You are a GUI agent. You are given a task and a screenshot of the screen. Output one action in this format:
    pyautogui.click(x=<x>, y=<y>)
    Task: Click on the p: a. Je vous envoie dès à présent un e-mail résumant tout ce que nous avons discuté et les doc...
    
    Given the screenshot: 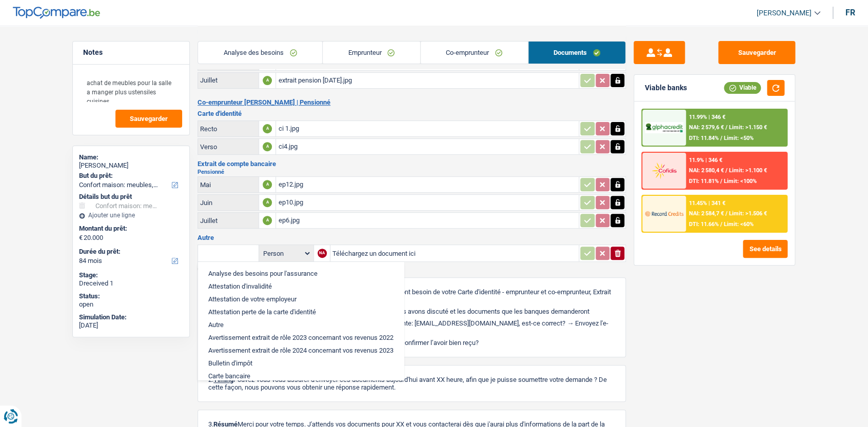 What is the action you would take?
    pyautogui.click(x=412, y=312)
    